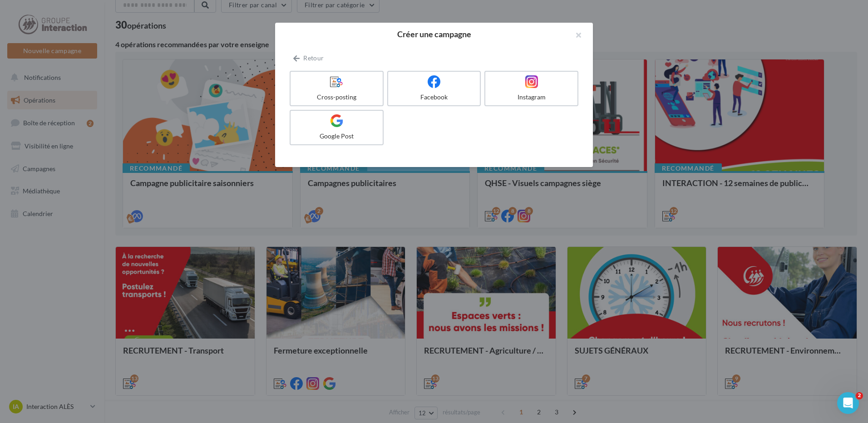  What do you see at coordinates (859, 395) in the screenshot?
I see `span: 2` at bounding box center [859, 395].